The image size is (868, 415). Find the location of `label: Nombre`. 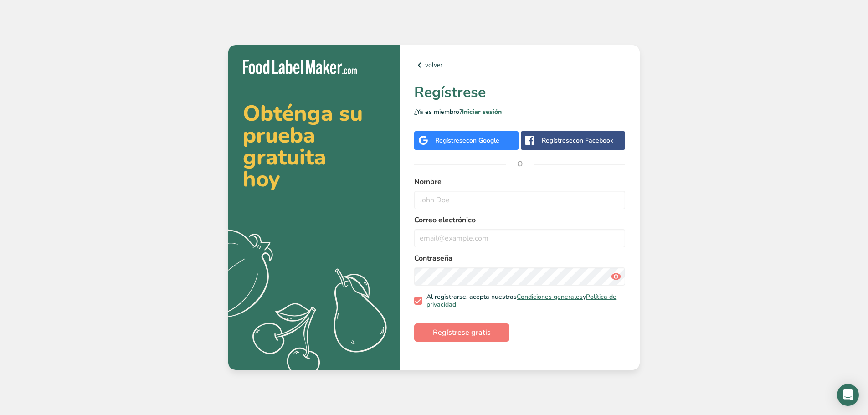

label: Nombre is located at coordinates (519, 182).